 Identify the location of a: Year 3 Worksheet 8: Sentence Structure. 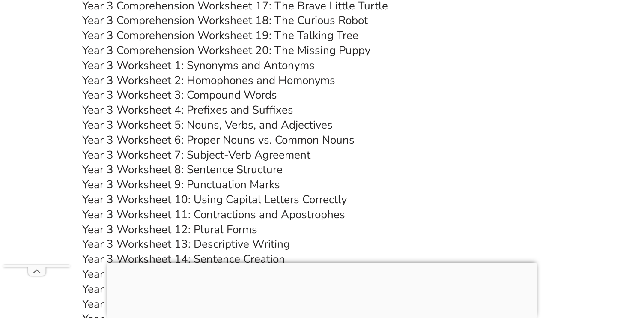
(182, 169).